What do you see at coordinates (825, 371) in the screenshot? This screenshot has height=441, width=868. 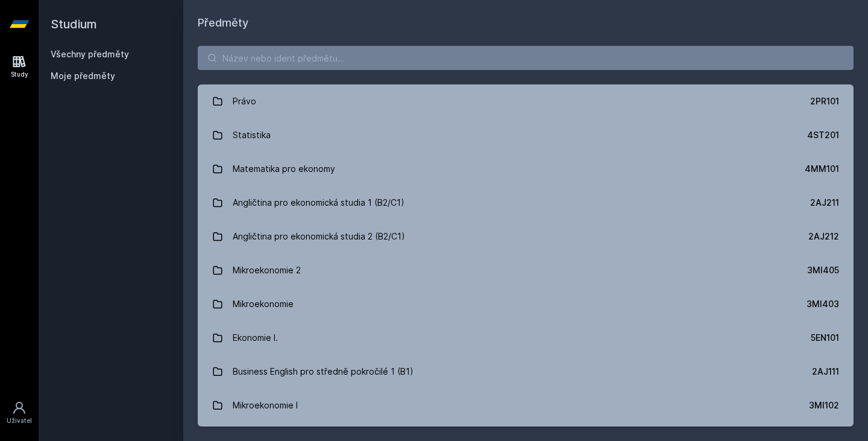 I see `div: 2AJ111` at bounding box center [825, 371].